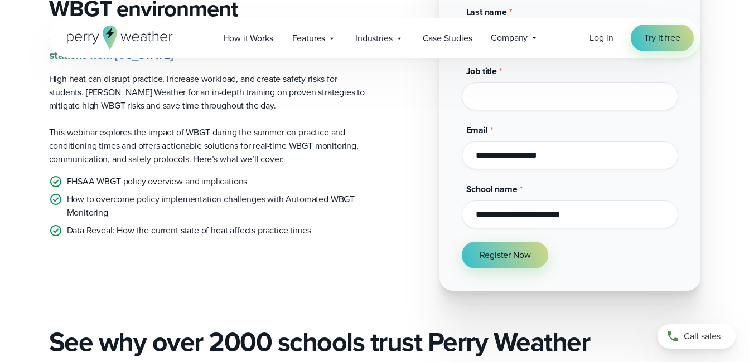 The height and width of the screenshot is (362, 749). Describe the element at coordinates (309, 38) in the screenshot. I see `span: Features` at that location.